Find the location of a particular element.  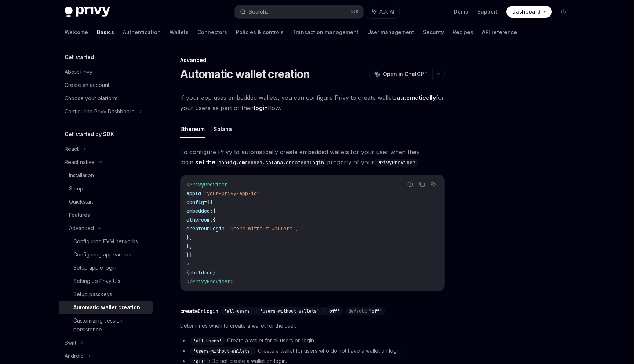

a: Setup passkeys is located at coordinates (106, 294).